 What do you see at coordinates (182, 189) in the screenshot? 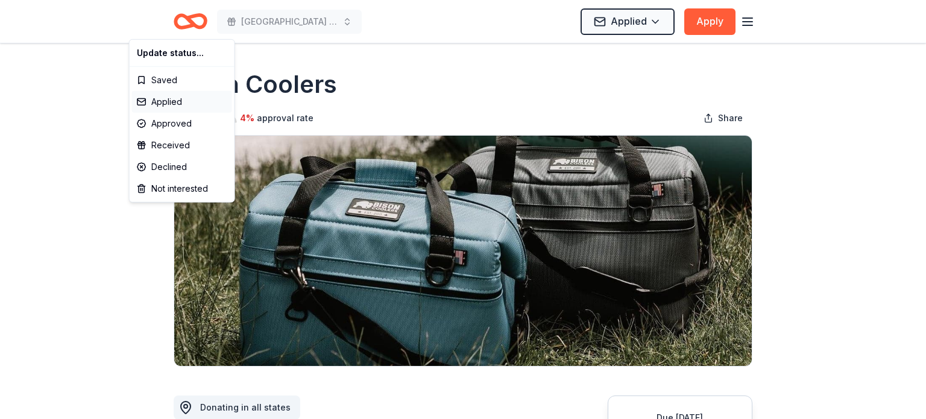
I see `div: Not interested` at bounding box center [182, 189].